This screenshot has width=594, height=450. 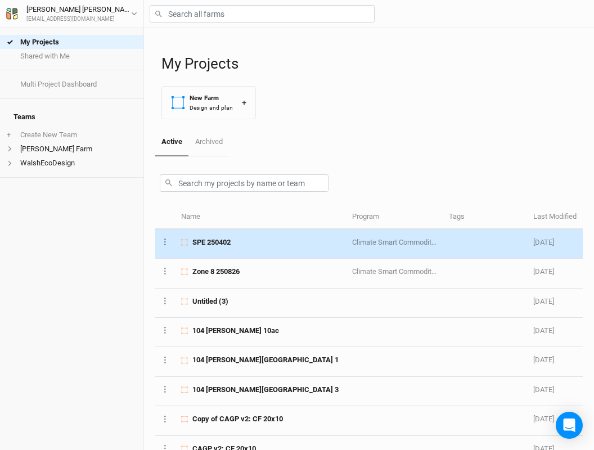 What do you see at coordinates (237, 419) in the screenshot?
I see `span: Copy of CAGP v2: CF 20x10` at bounding box center [237, 419].